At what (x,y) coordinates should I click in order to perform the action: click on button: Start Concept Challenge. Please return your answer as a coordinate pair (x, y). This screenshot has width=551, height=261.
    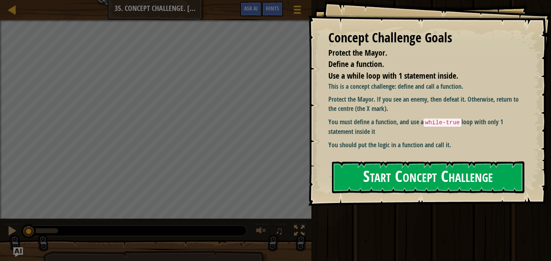
    Looking at the image, I should click on (428, 177).